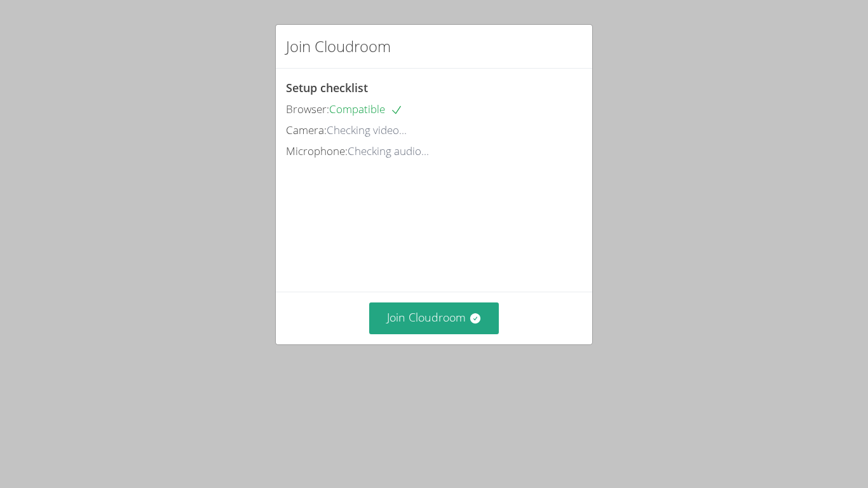  What do you see at coordinates (388, 150) in the screenshot?
I see `span: Checking audio...` at bounding box center [388, 150].